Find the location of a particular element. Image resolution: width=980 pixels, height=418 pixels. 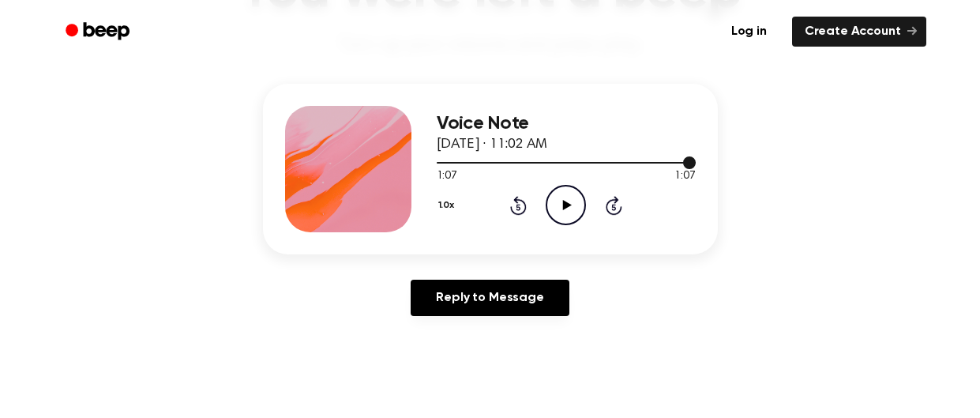

a: Beep is located at coordinates (98, 31).